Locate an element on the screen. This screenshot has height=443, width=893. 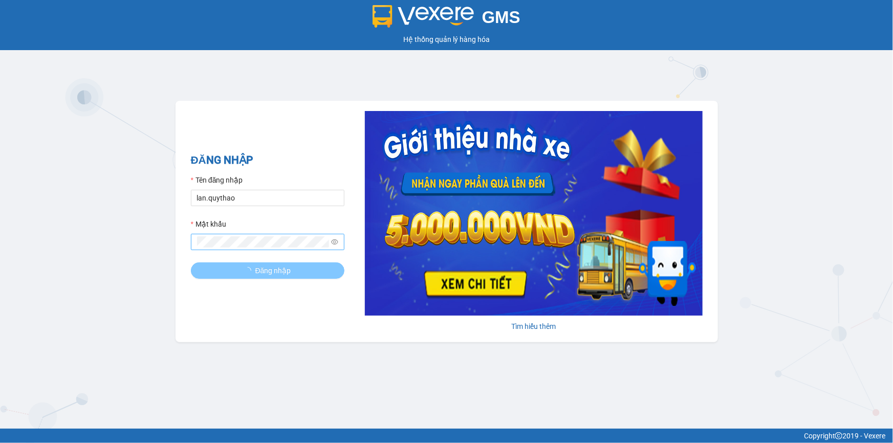
input: Mật khẩu is located at coordinates (263, 242).